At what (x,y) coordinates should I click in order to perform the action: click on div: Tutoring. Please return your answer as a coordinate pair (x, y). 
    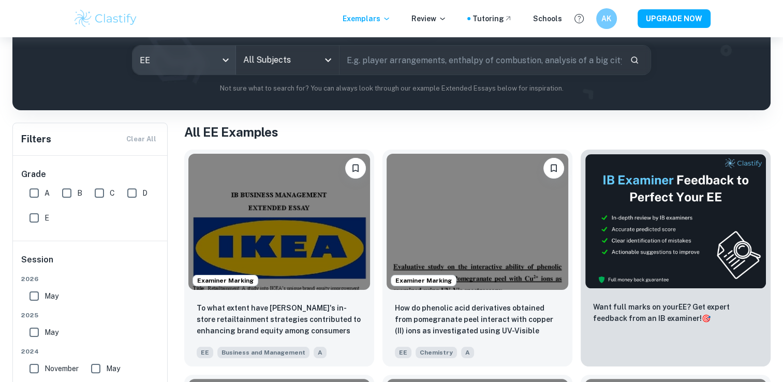
    Looking at the image, I should click on (492, 19).